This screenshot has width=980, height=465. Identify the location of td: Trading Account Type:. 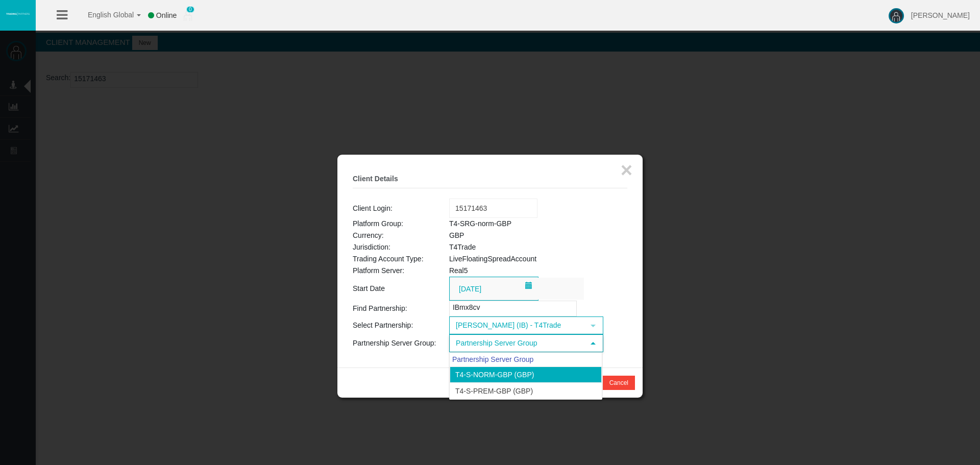
(400, 259).